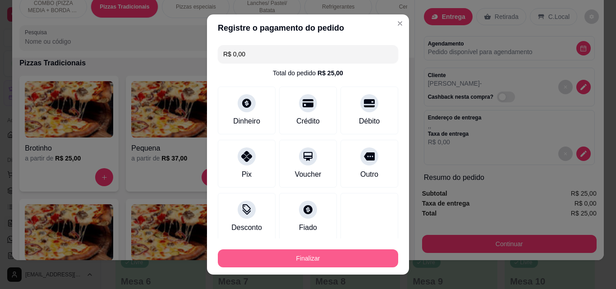 This screenshot has height=289, width=616. Describe the element at coordinates (308, 258) in the screenshot. I see `button: Finalizar` at that location.